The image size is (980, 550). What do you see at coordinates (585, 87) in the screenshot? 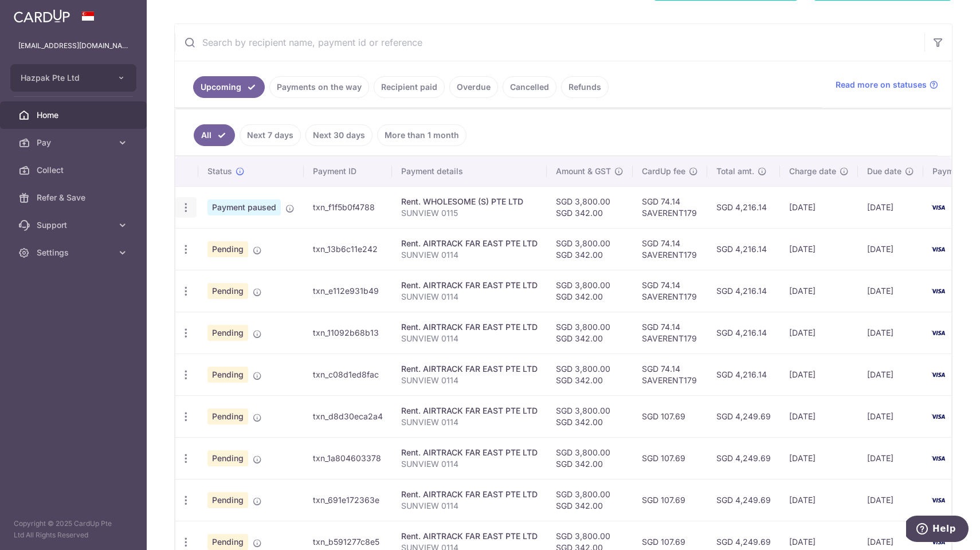
I see `a: Refunds` at bounding box center [585, 87].